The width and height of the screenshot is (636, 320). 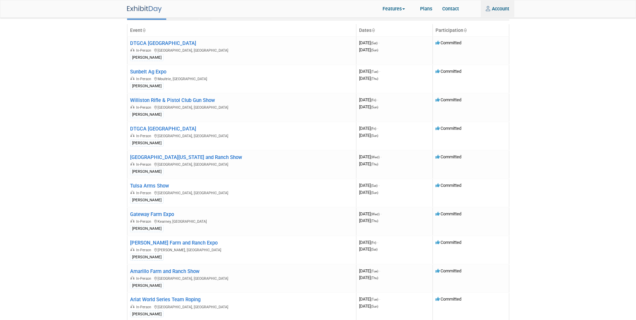 What do you see at coordinates (465, 30) in the screenshot?
I see `a: Sort by Participation Type` at bounding box center [465, 30].